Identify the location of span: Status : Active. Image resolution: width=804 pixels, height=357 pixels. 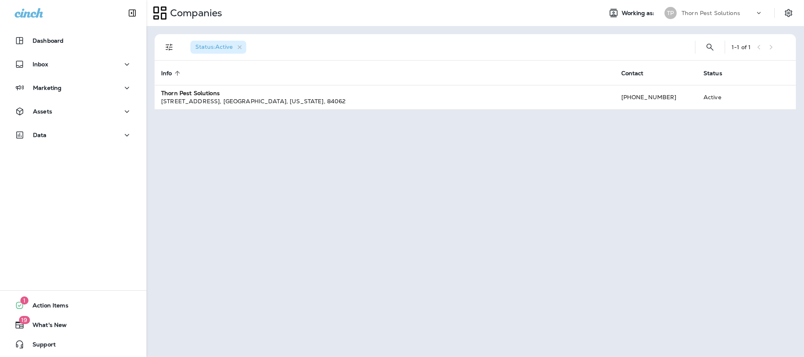
(214, 47).